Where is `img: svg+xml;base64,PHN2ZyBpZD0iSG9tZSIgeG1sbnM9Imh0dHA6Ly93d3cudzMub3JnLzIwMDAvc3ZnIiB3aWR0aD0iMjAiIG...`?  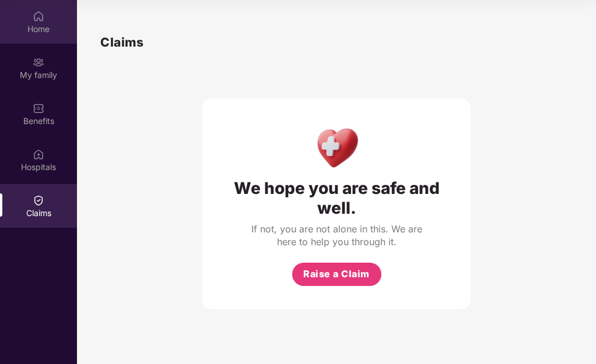 img: svg+xml;base64,PHN2ZyBpZD0iSG9tZSIgeG1sbnM9Imh0dHA6Ly93d3cudzMub3JnLzIwMDAvc3ZnIiB3aWR0aD0iMjAiIG... is located at coordinates (39, 16).